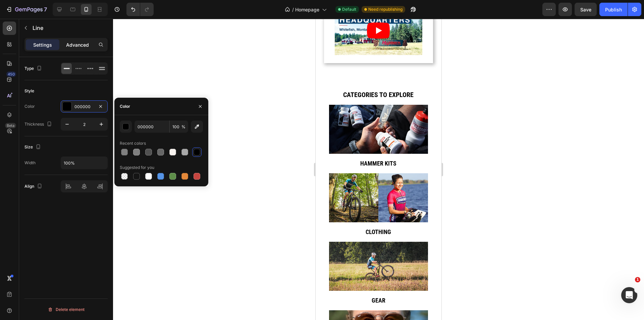 This screenshot has height=320, width=644. Describe the element at coordinates (349, 9) in the screenshot. I see `span: Default` at that location.